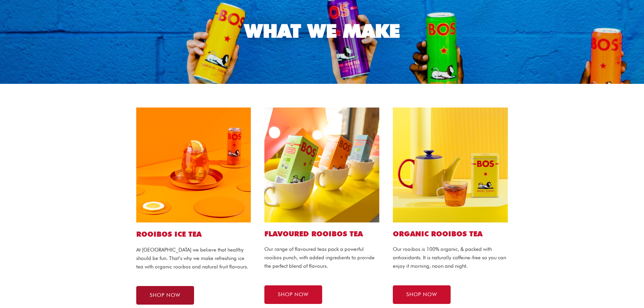 The image size is (644, 308). What do you see at coordinates (322, 257) in the screenshot?
I see `p: Our range of flavoured teas pack a powerful rooibos punch, with added ingredients to provide the ...` at bounding box center [322, 257].